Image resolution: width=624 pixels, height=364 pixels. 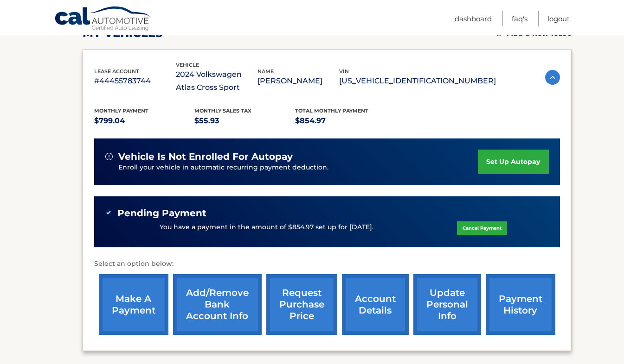 What do you see at coordinates (552, 78) in the screenshot?
I see `img: accordion-active.svg` at bounding box center [552, 78].